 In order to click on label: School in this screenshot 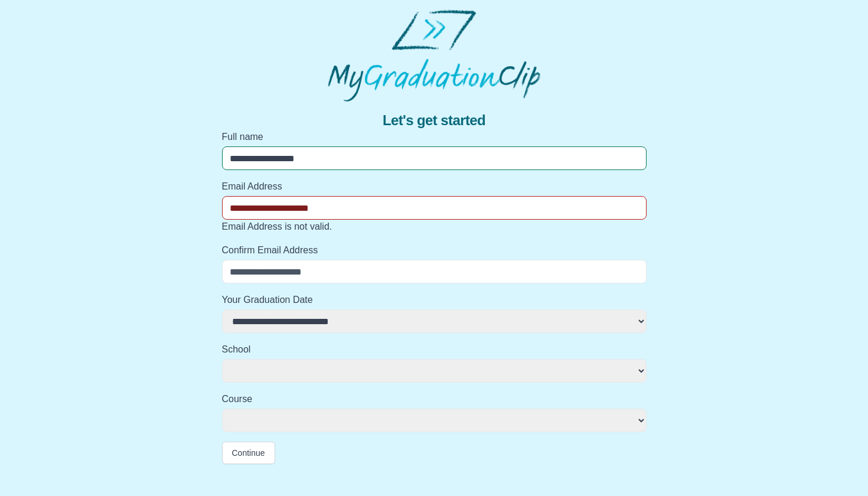, I will do `click(434, 349)`.